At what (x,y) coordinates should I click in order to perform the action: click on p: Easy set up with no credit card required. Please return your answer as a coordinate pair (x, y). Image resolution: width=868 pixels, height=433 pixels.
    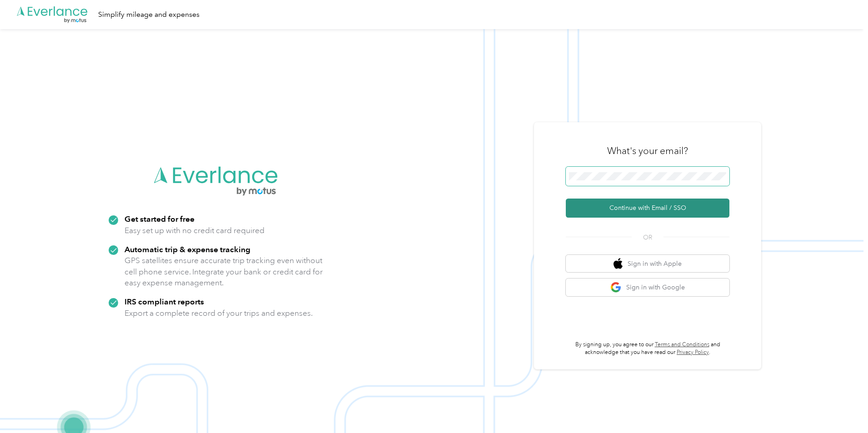
    Looking at the image, I should click on (194, 231).